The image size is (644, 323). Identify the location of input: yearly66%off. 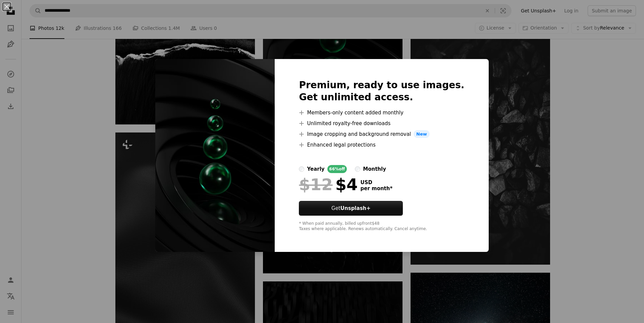
(302, 169).